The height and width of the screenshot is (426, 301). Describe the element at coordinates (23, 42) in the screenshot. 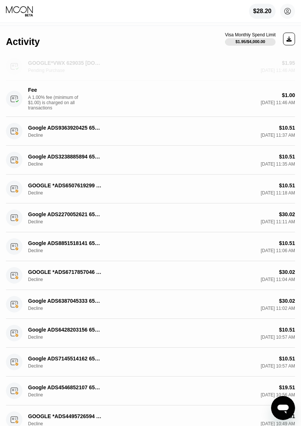

I see `div: Activity` at that location.